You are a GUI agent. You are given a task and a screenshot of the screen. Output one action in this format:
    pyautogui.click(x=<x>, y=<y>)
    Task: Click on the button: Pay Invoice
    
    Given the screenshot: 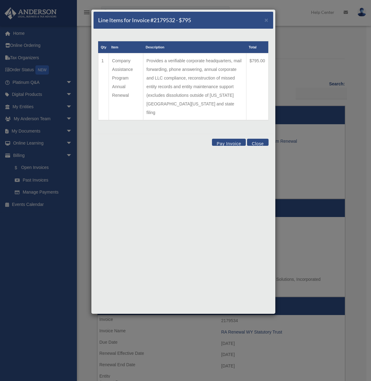 What is the action you would take?
    pyautogui.click(x=229, y=142)
    